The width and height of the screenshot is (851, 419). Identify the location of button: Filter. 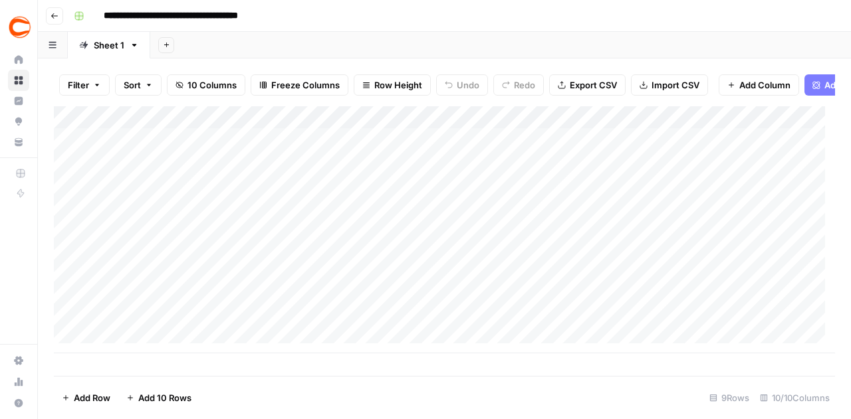
(84, 85).